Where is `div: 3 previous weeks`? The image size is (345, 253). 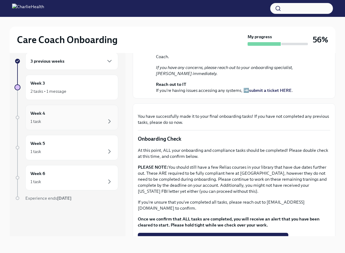
div: 3 previous weeks is located at coordinates (72, 61).